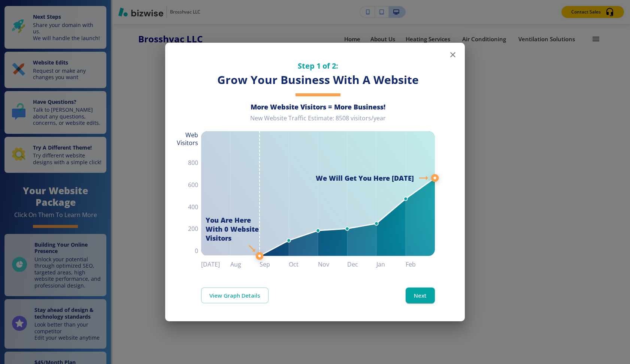  What do you see at coordinates (304, 264) in the screenshot?
I see `h6: Oct` at bounding box center [304, 264].